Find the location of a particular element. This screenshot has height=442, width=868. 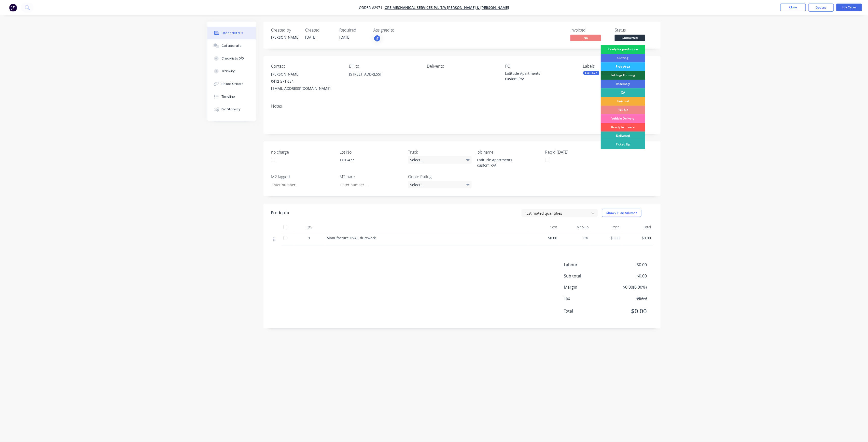

div: Price is located at coordinates (606, 227).